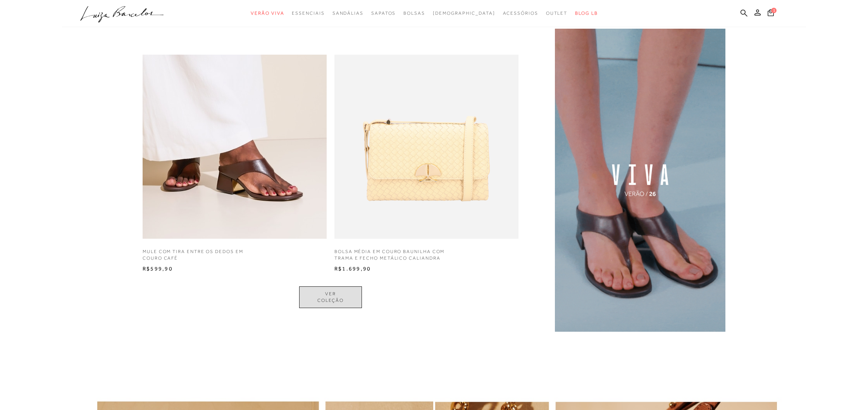  What do you see at coordinates (414, 13) in the screenshot?
I see `span: Bolsas` at bounding box center [414, 13].